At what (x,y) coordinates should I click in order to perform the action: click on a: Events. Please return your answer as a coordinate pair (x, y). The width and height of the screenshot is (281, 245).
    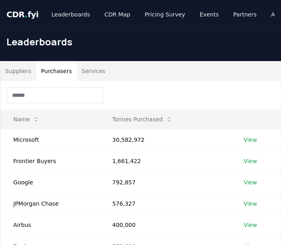
    Looking at the image, I should click on (209, 14).